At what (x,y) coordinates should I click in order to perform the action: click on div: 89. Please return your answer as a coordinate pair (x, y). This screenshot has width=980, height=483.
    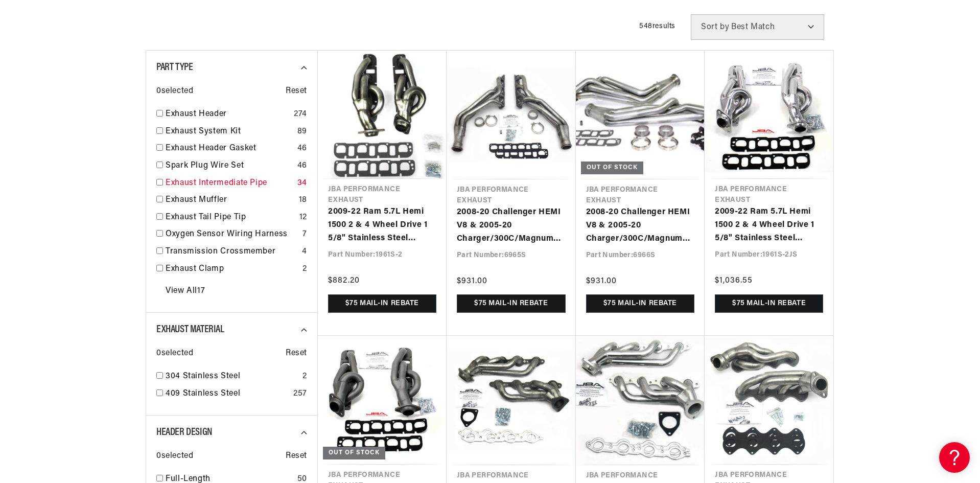
    Looking at the image, I should click on (302, 132).